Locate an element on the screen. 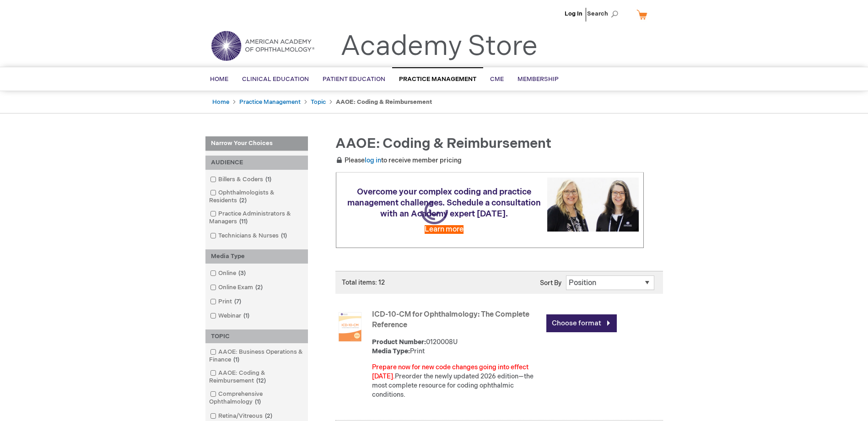  span: Please to receive member pricing is located at coordinates (399, 160).